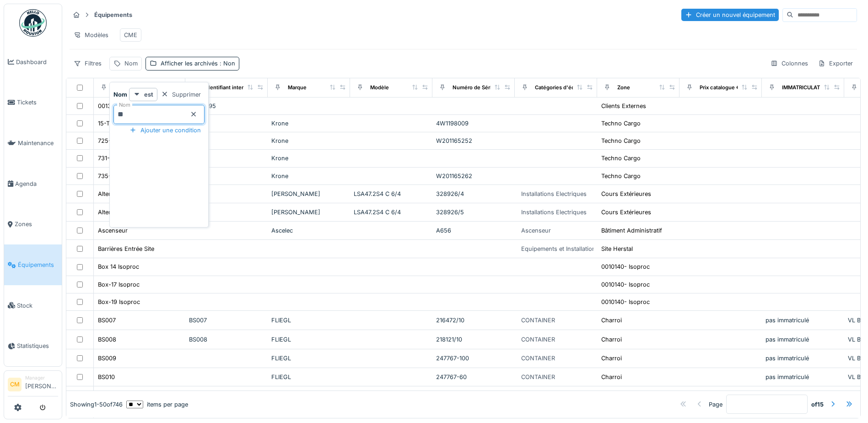  What do you see at coordinates (835, 64) in the screenshot?
I see `div: Exporter` at bounding box center [835, 64].